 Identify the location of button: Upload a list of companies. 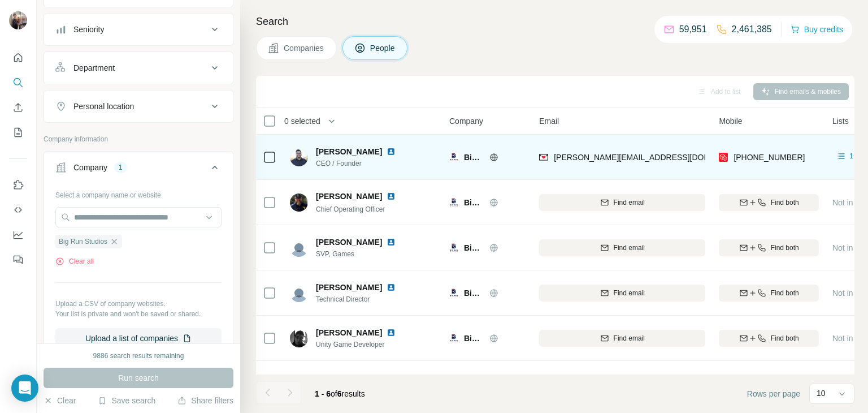
(139, 338).